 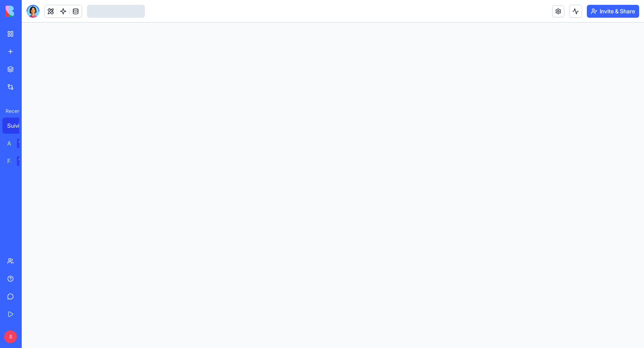 I want to click on a: Suivi Interventions Artisans, so click(x=19, y=126).